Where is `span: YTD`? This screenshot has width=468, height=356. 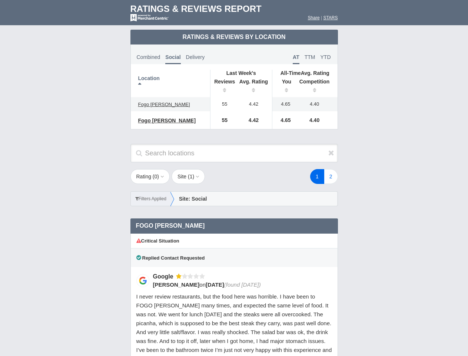 span: YTD is located at coordinates (326, 57).